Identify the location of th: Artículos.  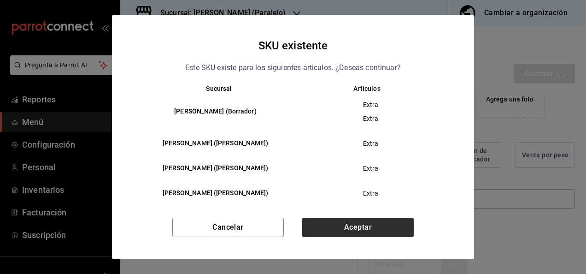
(374, 88).